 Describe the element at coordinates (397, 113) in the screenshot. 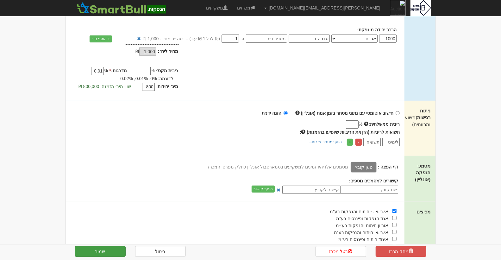

I see `input: חישוב אוטומטי עם נתוני מסחר בזמן אמת (אונליין)` at that location.